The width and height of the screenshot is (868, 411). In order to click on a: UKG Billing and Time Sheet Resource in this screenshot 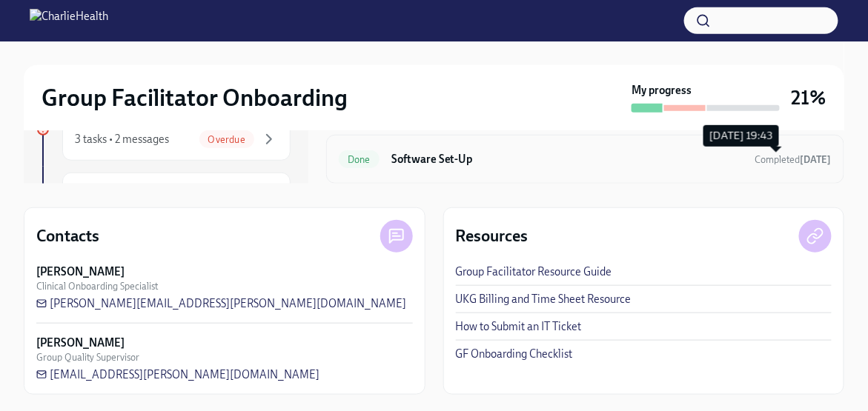, I will do `click(544, 299)`.